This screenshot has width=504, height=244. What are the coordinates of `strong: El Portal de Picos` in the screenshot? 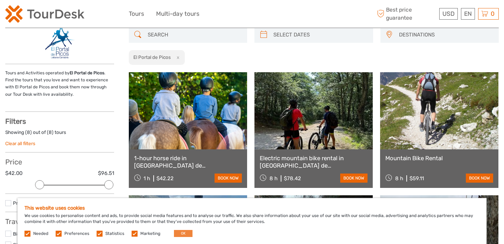 It's located at (87, 73).